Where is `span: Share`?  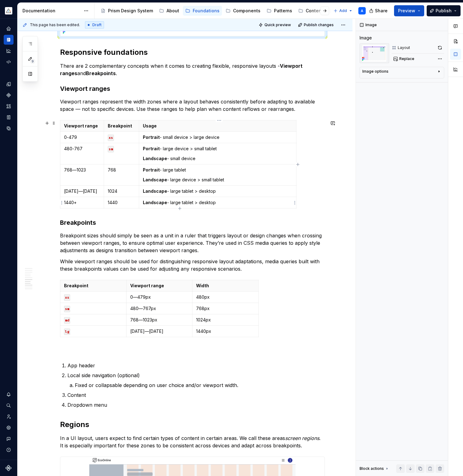 span: Share is located at coordinates (381, 11).